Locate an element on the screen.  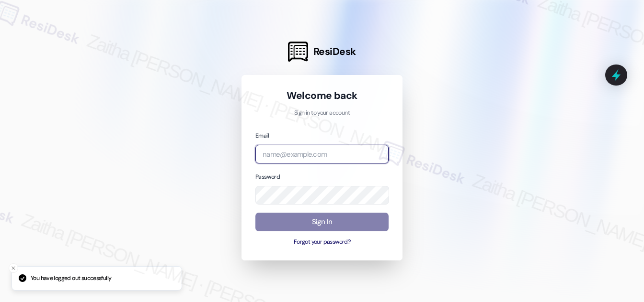
button: Sign In is located at coordinates (322, 222).